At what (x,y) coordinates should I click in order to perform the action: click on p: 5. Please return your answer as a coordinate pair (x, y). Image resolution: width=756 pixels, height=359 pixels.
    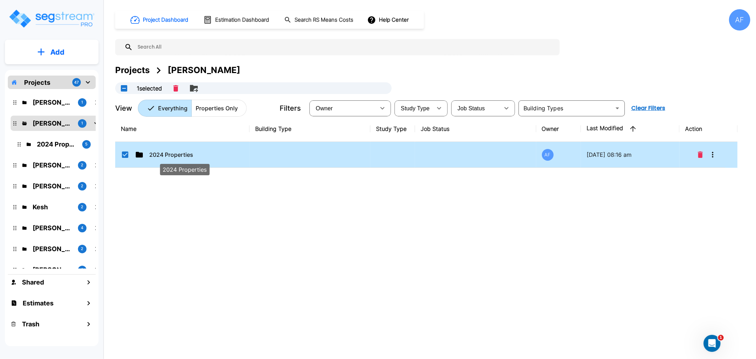
    Looking at the image, I should click on (86, 144).